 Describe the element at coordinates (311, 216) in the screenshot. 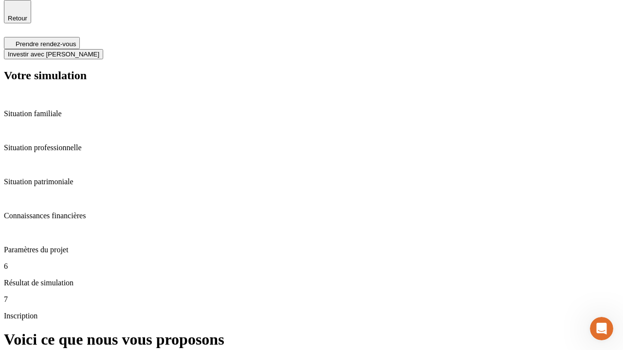

I see `p: Connaissances financières` at that location.